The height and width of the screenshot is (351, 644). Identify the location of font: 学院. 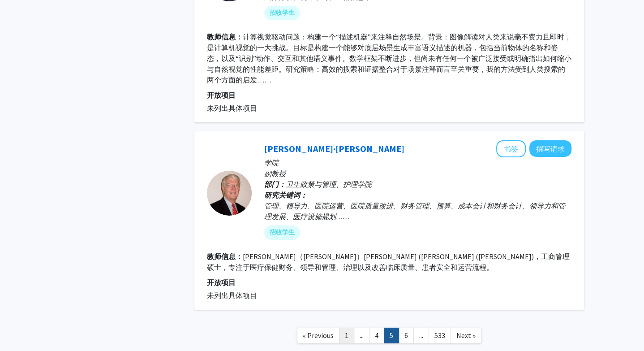
(271, 163).